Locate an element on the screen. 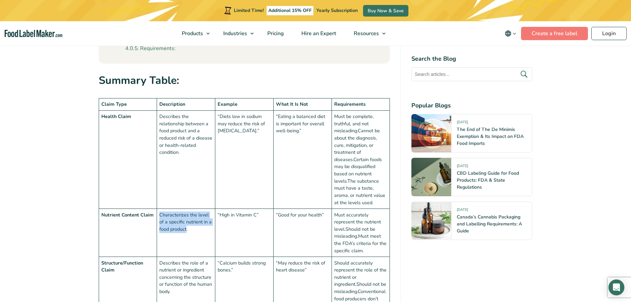 The image size is (631, 302). a: Login is located at coordinates (609, 33).